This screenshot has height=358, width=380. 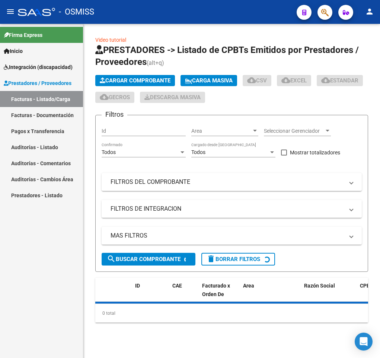 What do you see at coordinates (227, 182) in the screenshot?
I see `mat-panel-title: FILTROS DEL COMPROBANTE` at bounding box center [227, 182].